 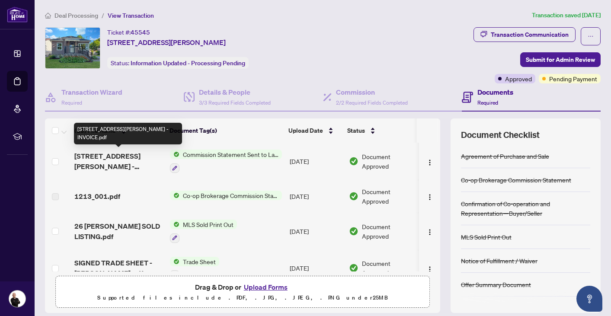 What do you see at coordinates (97, 196) in the screenshot?
I see `span: 1213_001.pdf` at bounding box center [97, 196].